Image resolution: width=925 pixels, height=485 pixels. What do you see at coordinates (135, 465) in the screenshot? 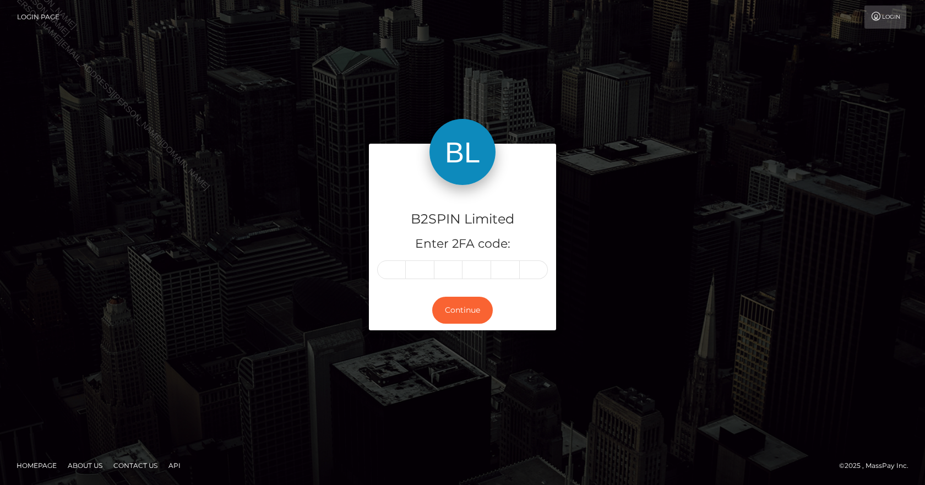
I see `a: Contact Us` at bounding box center [135, 465].